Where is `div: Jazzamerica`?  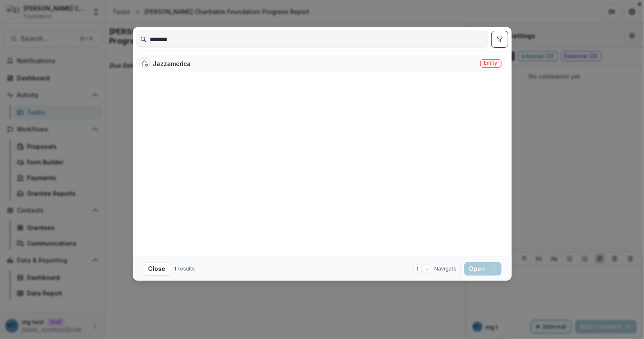 div: Jazzamerica is located at coordinates (172, 64).